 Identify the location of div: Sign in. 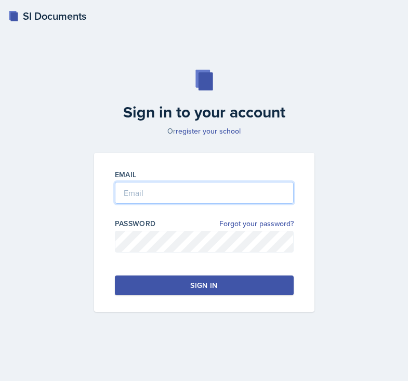
(204, 285).